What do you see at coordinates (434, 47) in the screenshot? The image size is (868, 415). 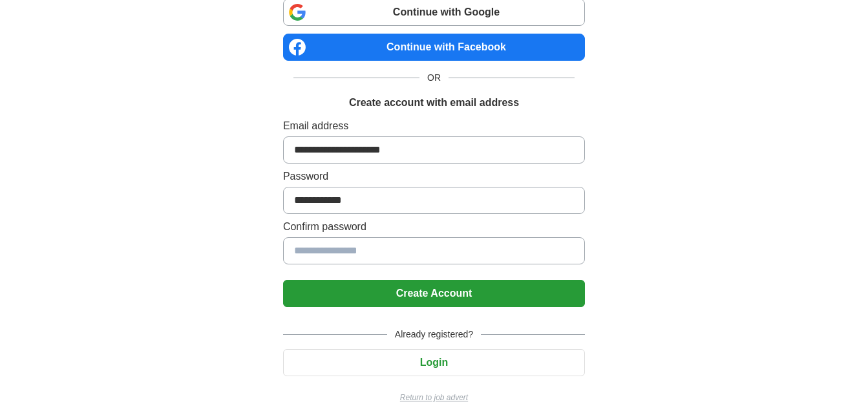 I see `a: Continue with Facebook` at bounding box center [434, 47].